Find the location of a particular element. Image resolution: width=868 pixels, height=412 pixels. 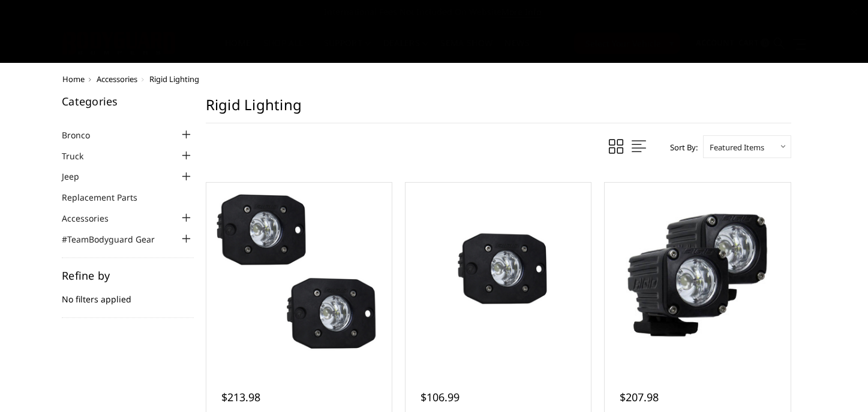

div: No filters applied is located at coordinates (128, 295).